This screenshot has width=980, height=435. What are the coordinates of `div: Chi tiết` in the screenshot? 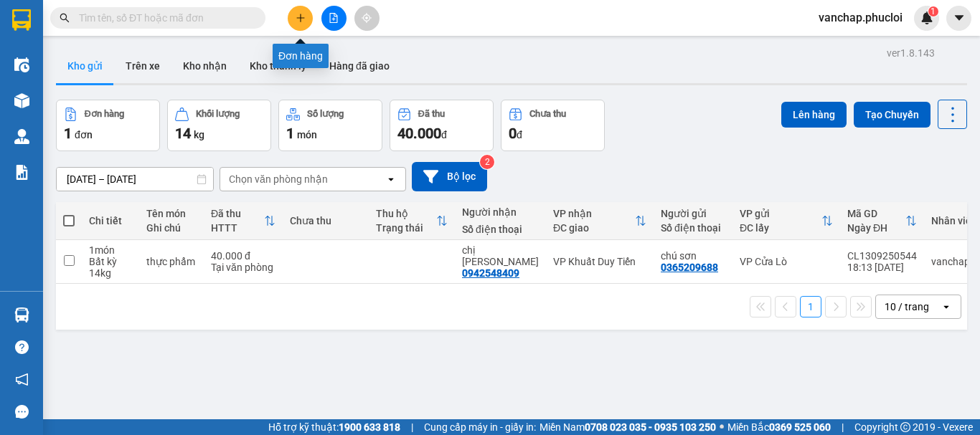 It's located at (110, 221).